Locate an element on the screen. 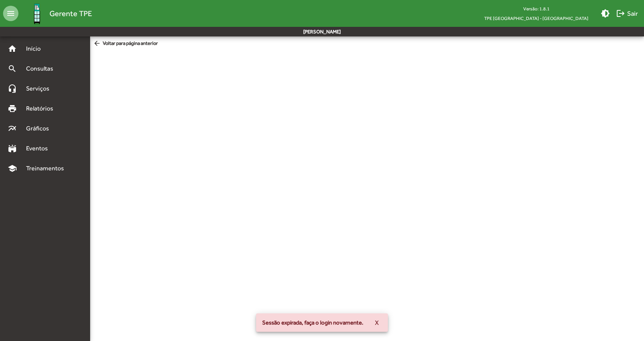  span: Sair is located at coordinates (627, 13).